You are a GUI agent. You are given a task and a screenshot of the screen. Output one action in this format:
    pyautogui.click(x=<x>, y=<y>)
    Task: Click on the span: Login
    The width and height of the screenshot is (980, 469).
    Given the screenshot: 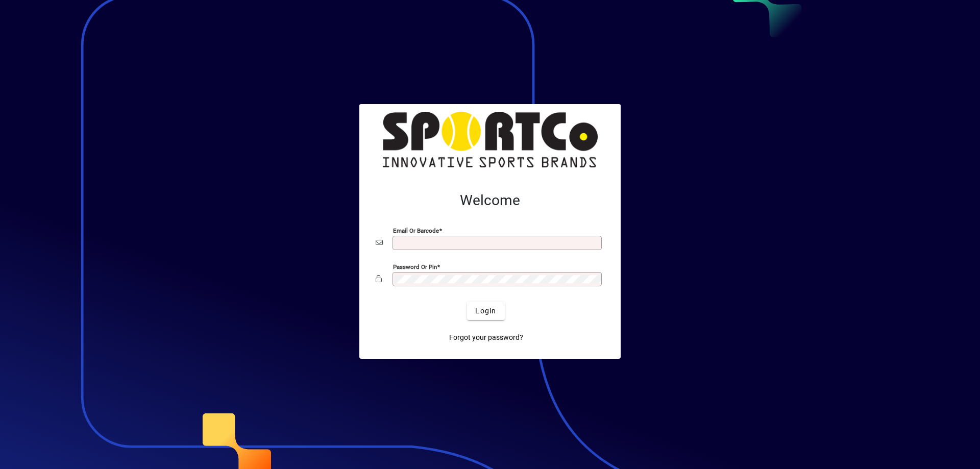 What is the action you would take?
    pyautogui.click(x=485, y=311)
    